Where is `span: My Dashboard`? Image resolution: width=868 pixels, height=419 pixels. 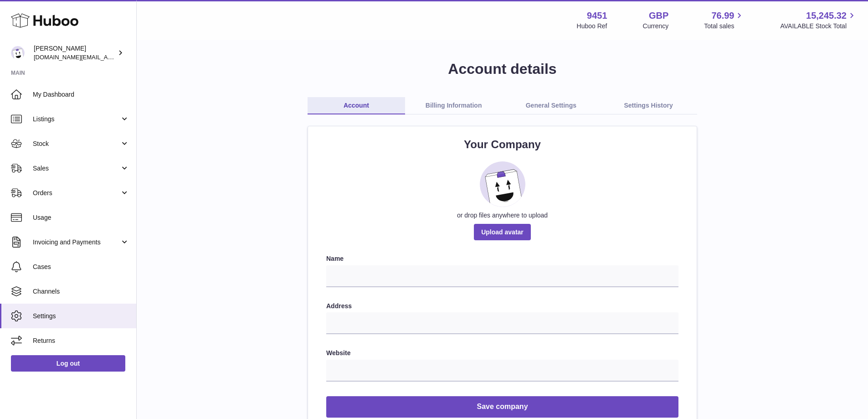
span: My Dashboard is located at coordinates (81, 94).